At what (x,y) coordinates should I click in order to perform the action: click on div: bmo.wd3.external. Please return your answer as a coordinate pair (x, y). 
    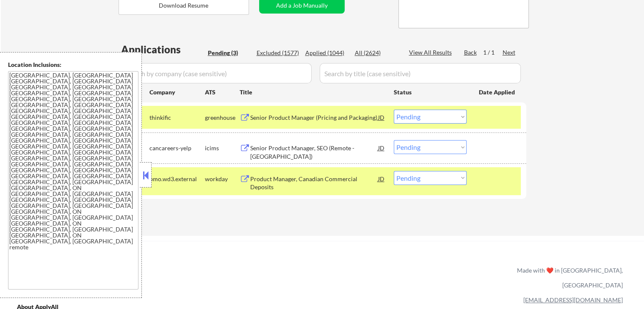
    Looking at the image, I should click on (177, 179).